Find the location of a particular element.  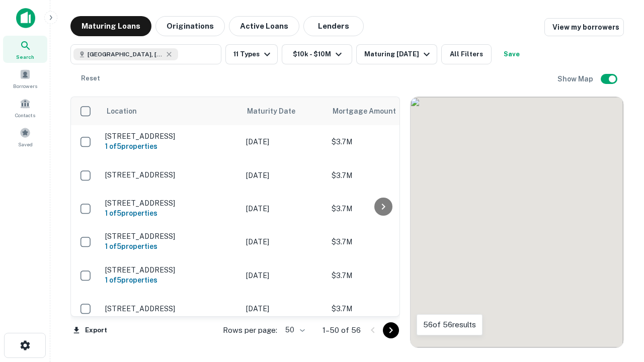

div: Search is located at coordinates (25, 50).